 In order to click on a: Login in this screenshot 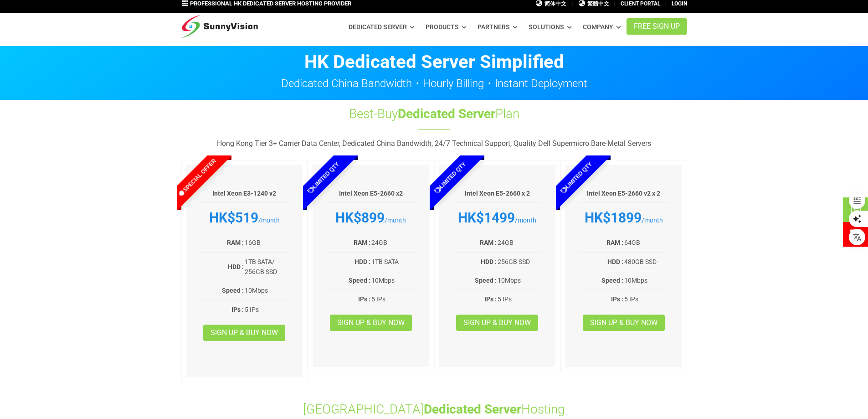, I will do `click(679, 4)`.